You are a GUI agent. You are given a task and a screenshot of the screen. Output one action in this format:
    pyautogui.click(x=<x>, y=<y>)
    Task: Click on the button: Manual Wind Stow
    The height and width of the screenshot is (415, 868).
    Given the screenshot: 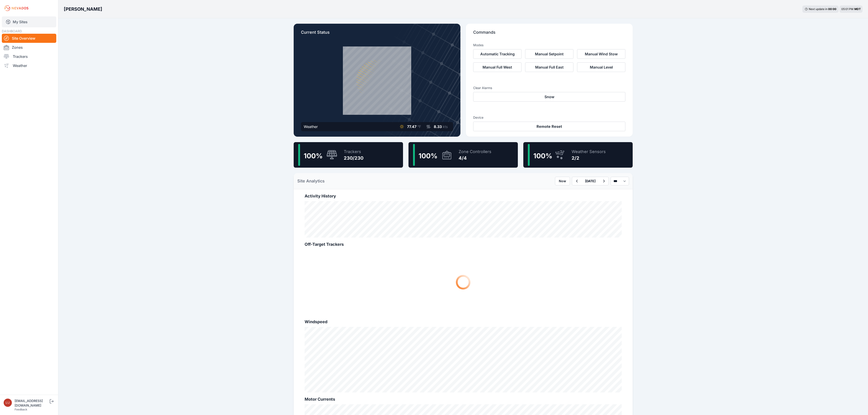 What is the action you would take?
    pyautogui.click(x=601, y=54)
    